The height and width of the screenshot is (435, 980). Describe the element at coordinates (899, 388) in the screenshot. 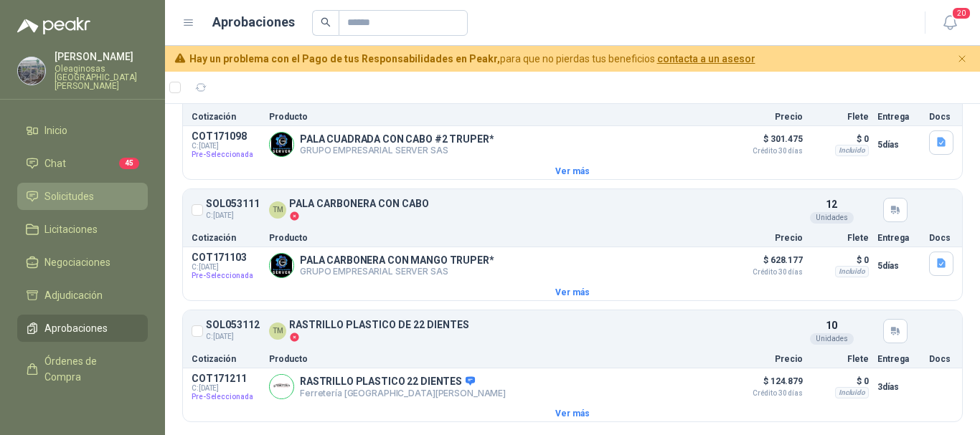

I see `p: 3 días` at that location.